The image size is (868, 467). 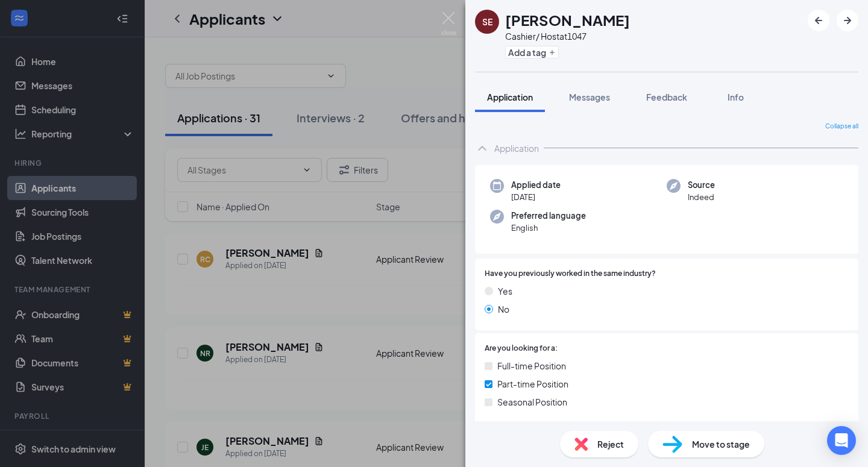 I want to click on span: Indeed, so click(x=701, y=197).